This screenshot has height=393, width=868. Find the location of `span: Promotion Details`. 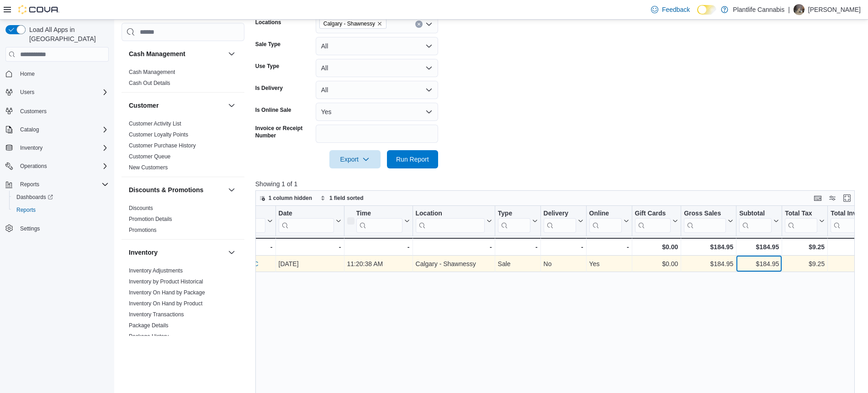

span: Promotion Details is located at coordinates (150, 219).